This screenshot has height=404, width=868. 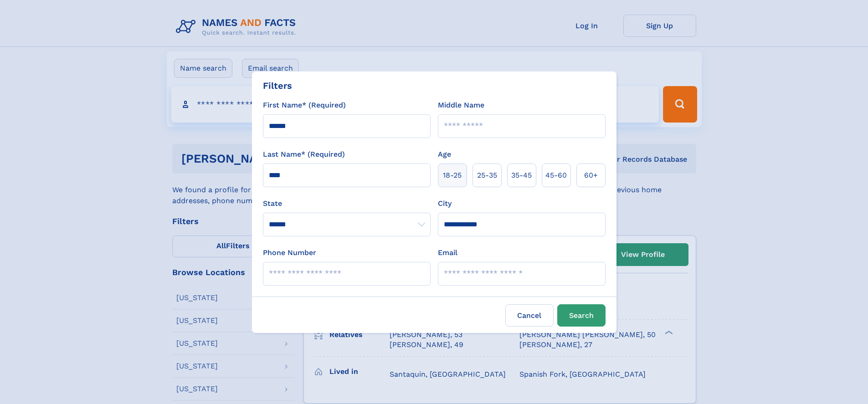 What do you see at coordinates (487, 175) in the screenshot?
I see `span: 25‑35` at bounding box center [487, 175].